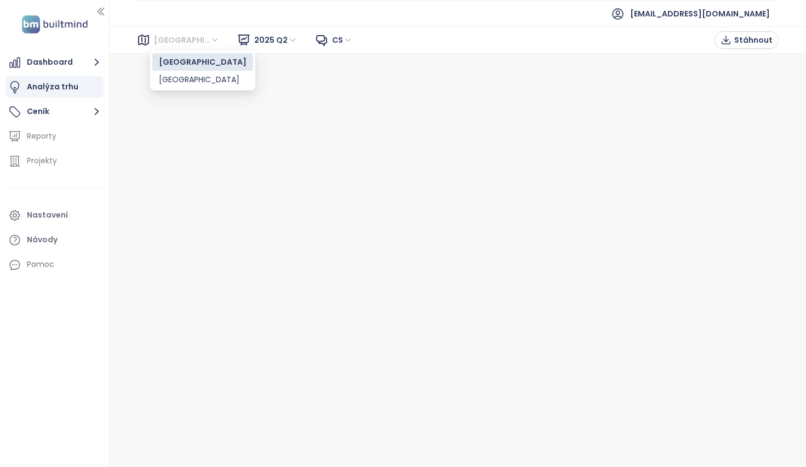  Describe the element at coordinates (42, 161) in the screenshot. I see `div: Projekty` at that location.